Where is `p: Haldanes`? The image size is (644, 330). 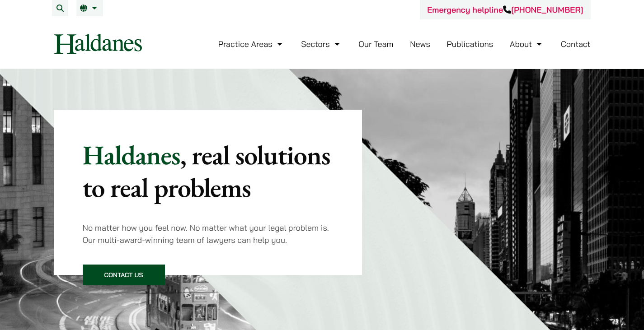 p: Haldanes is located at coordinates (208, 171).